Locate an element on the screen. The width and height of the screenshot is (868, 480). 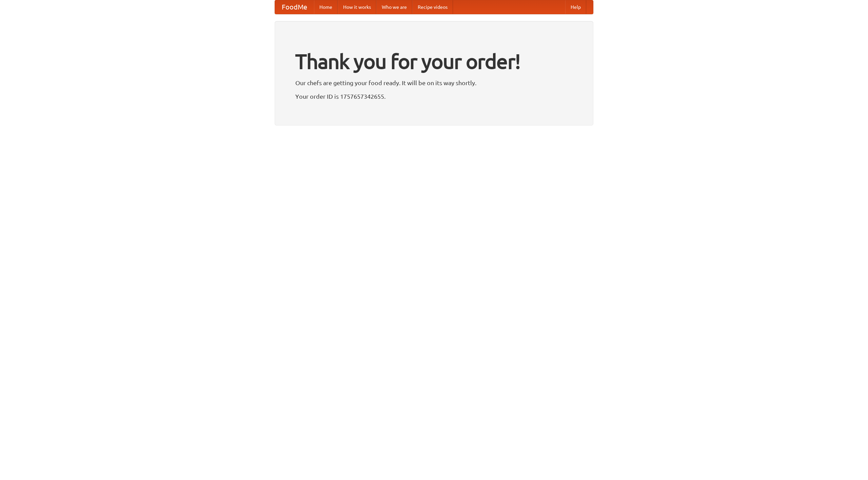
a: How it works is located at coordinates (357, 8).